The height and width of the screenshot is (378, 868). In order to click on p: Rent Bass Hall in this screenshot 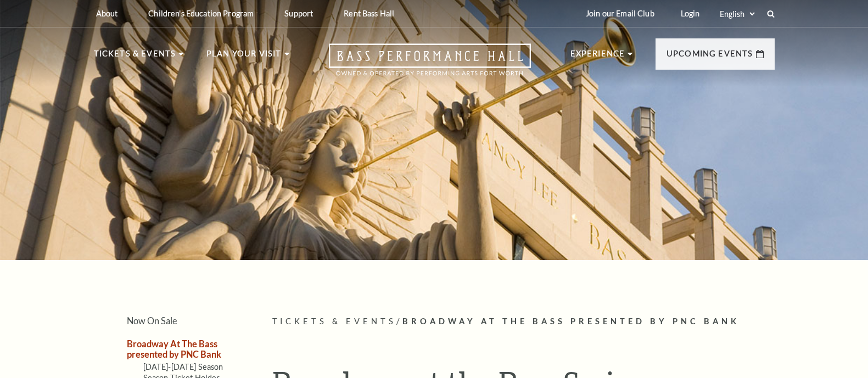, I will do `click(369, 13)`.